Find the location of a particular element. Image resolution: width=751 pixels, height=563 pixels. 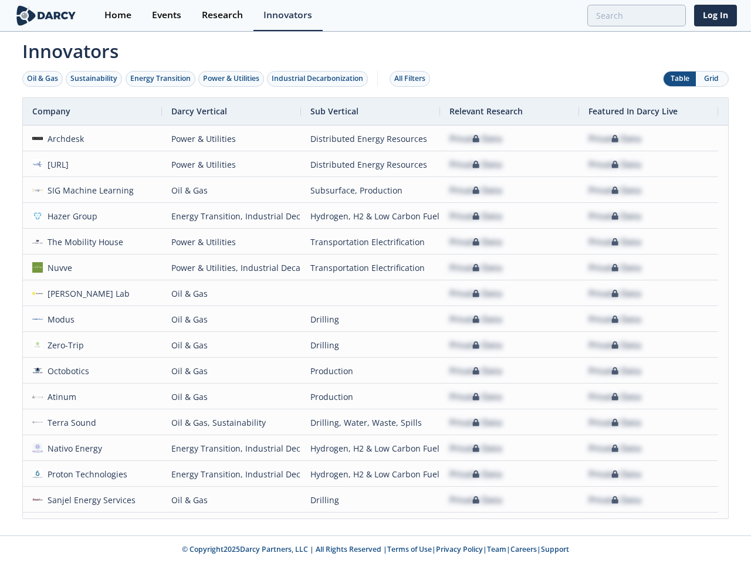

img: 1673644973152-TMH%E2%80%93Logo%E2%80%93Vertical_deep%E2%80%93blue.png is located at coordinates (38, 242).